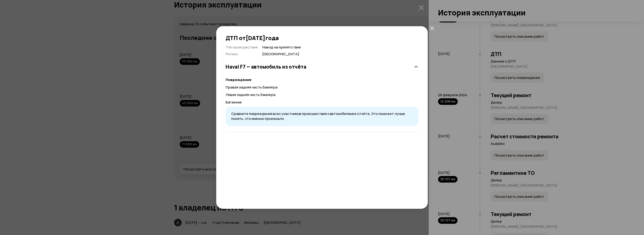  What do you see at coordinates (242, 47) in the screenshot?
I see `span: Тип происшествия :` at bounding box center [242, 47].